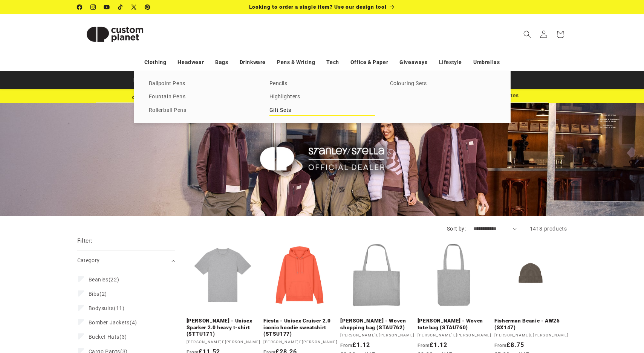 Image resolution: width=644 pixels, height=353 pixels. I want to click on span: (3), so click(108, 337).